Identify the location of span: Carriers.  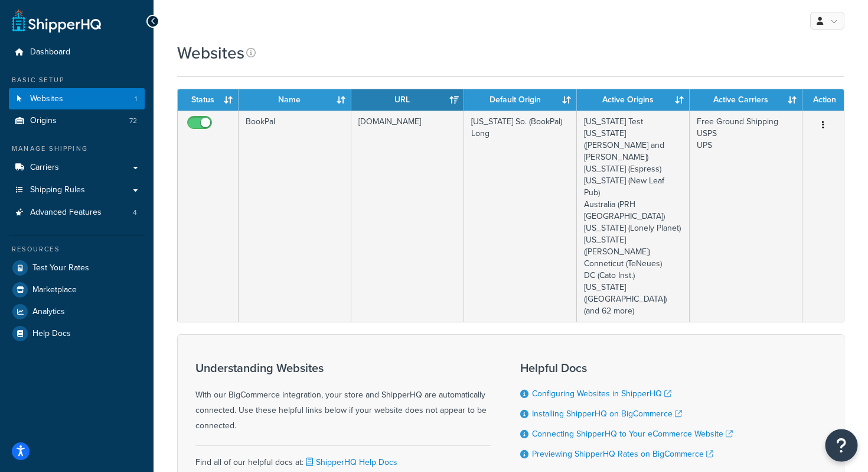
(44, 168).